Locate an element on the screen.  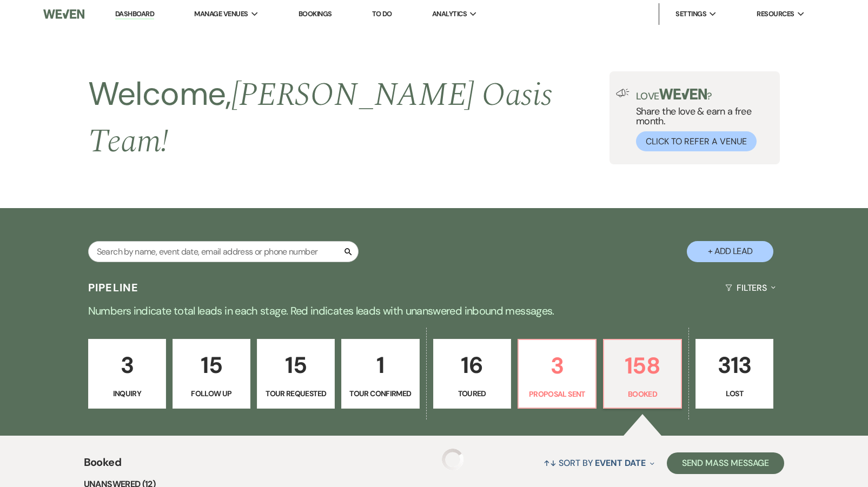
img: weven-logo-green.svg is located at coordinates (683, 94).